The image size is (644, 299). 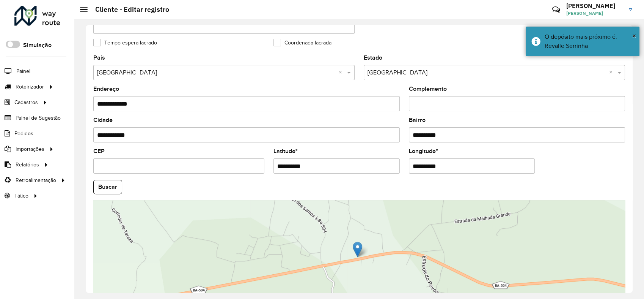 What do you see at coordinates (26, 102) in the screenshot?
I see `span: Cadastros` at bounding box center [26, 102].